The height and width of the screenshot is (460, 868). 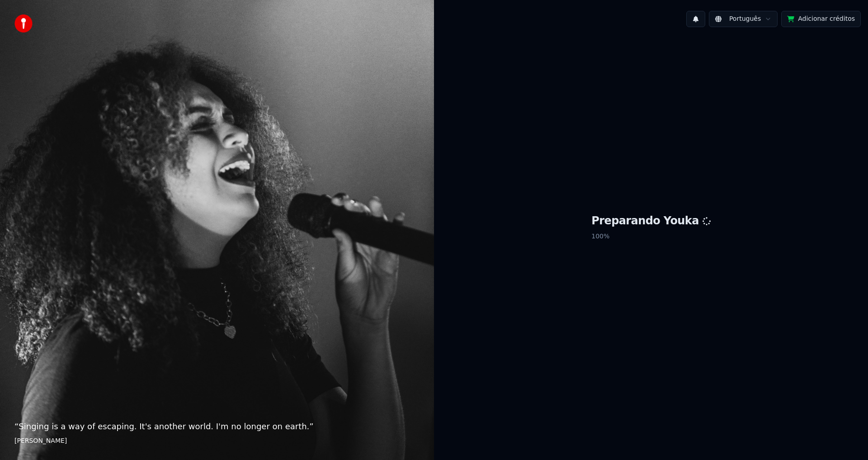 What do you see at coordinates (820, 19) in the screenshot?
I see `button: Adicionar créditos` at bounding box center [820, 19].